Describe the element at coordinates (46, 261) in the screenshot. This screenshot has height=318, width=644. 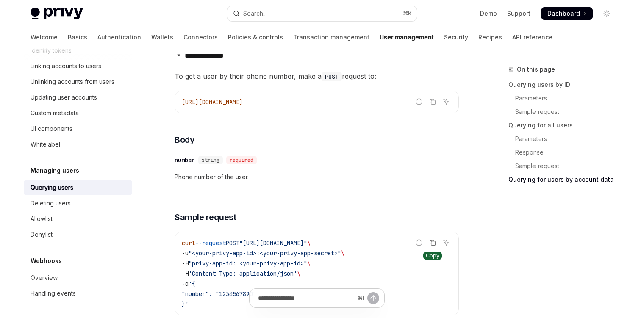
I see `h5: Webhooks` at that location.